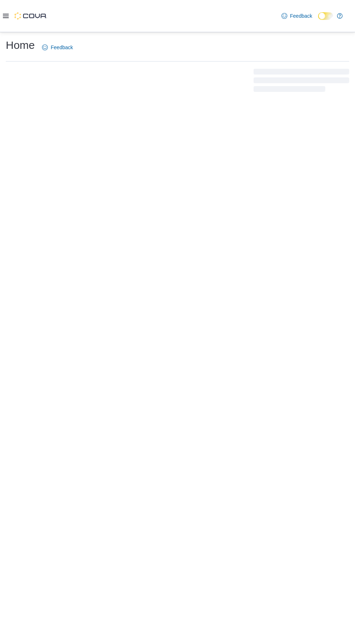 Image resolution: width=355 pixels, height=644 pixels. What do you see at coordinates (301, 82) in the screenshot?
I see `span: Loading` at bounding box center [301, 82].